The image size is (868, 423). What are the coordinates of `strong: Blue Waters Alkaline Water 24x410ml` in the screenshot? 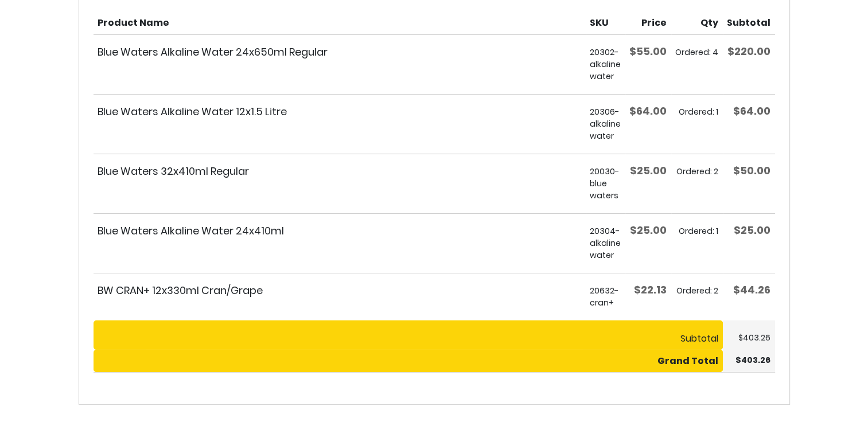 It's located at (339, 230).